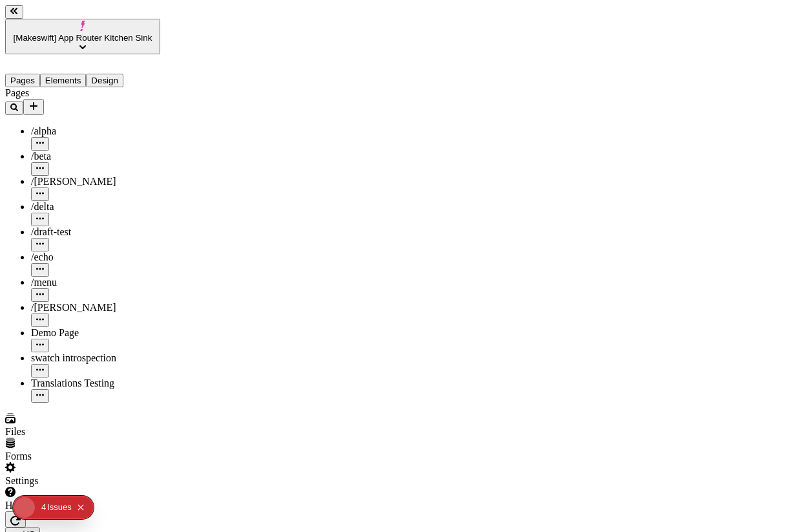 The image size is (803, 532). I want to click on button: Elements, so click(64, 80).